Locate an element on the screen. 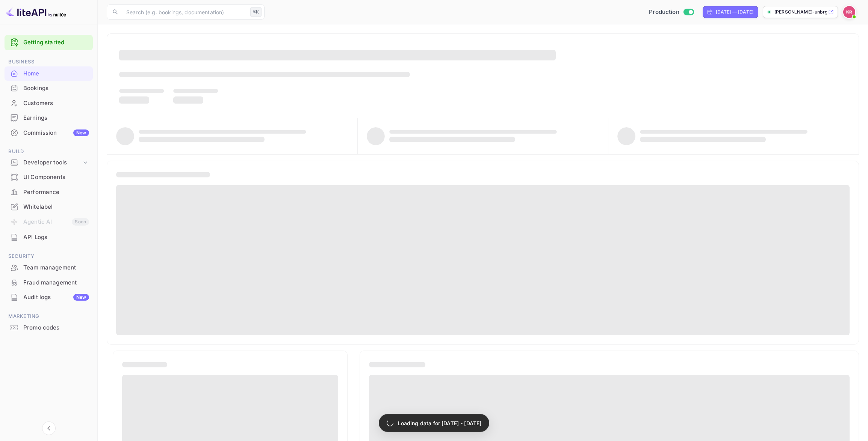 The height and width of the screenshot is (441, 868). div: Audit logsNew is located at coordinates (49, 297).